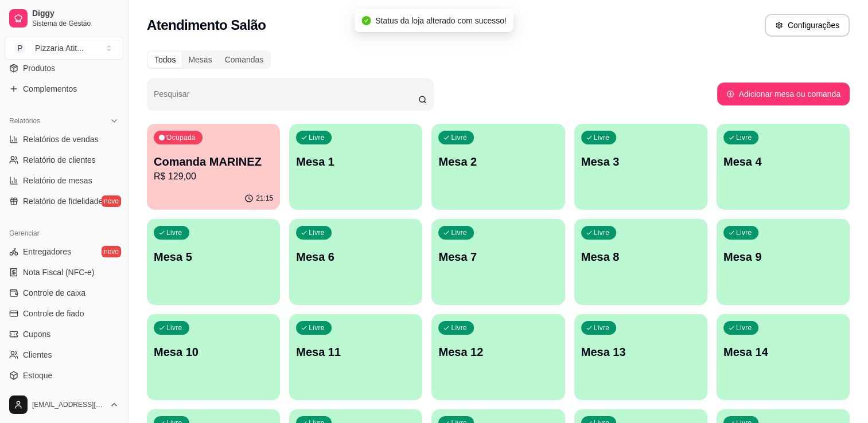 The image size is (868, 423). I want to click on a: Entregadoresnovo, so click(64, 252).